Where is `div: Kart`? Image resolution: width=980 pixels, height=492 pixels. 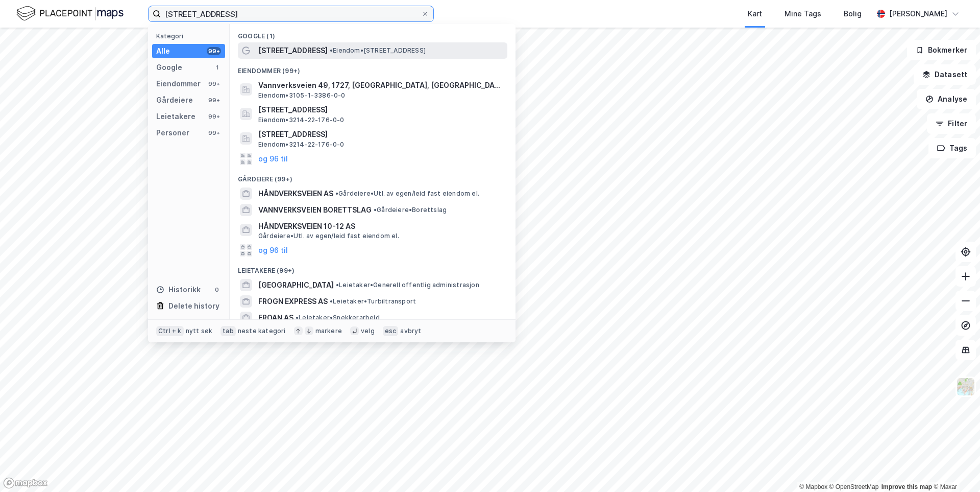
div: Kart is located at coordinates (755, 14).